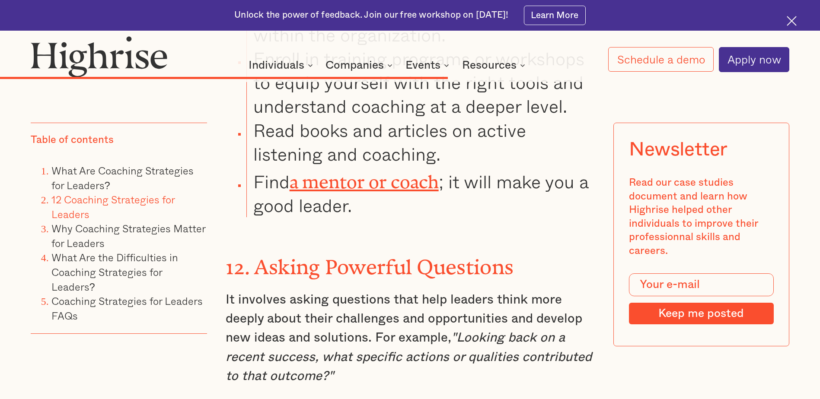  Describe the element at coordinates (127, 308) in the screenshot. I see `a: Coaching Strategies for Leaders FAQs` at that location.